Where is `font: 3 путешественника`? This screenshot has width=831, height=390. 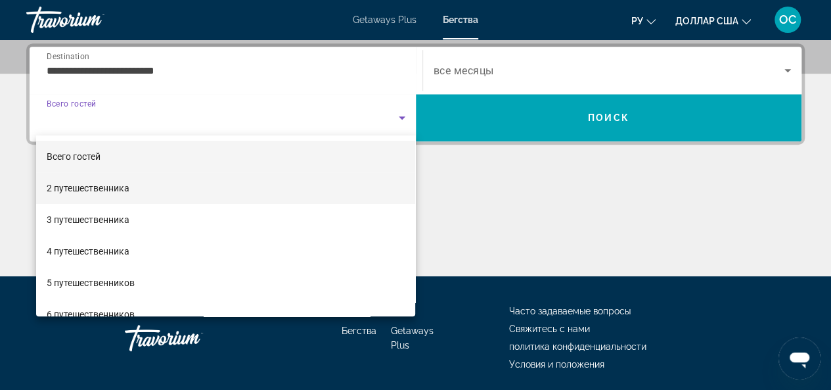
font: 3 путешественника is located at coordinates (88, 219).